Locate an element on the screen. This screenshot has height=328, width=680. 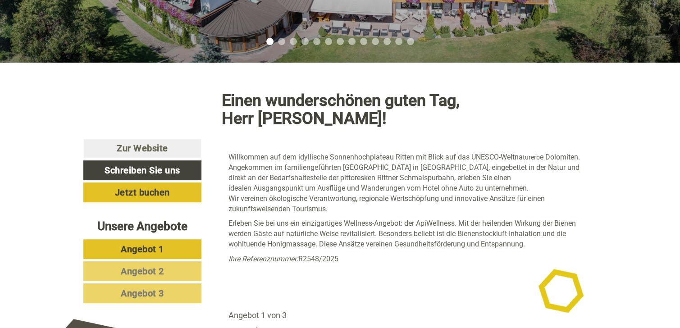
a: Schreiben Sie uns is located at coordinates (142, 170).